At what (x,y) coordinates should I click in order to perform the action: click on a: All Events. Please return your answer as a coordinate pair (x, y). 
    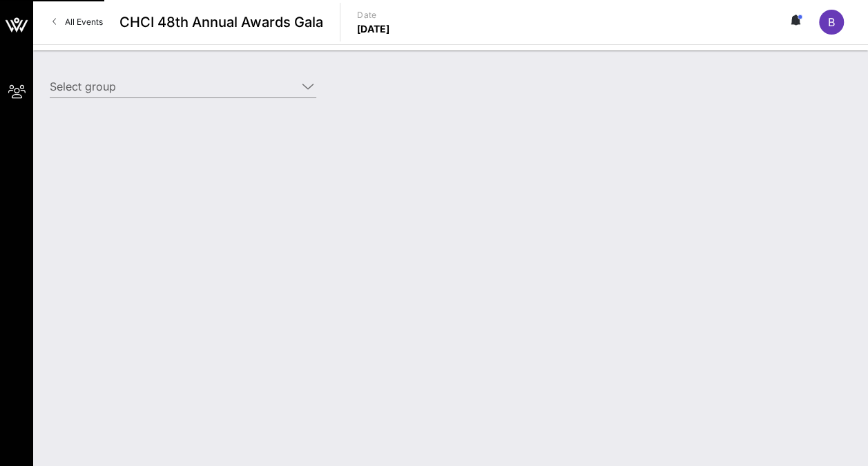
    Looking at the image, I should click on (77, 22).